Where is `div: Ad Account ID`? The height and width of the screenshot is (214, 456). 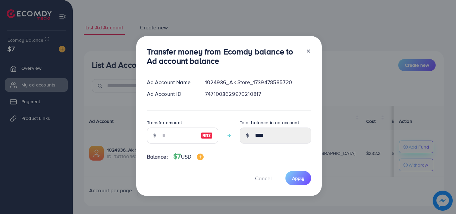
div: Ad Account ID is located at coordinates (171, 94).